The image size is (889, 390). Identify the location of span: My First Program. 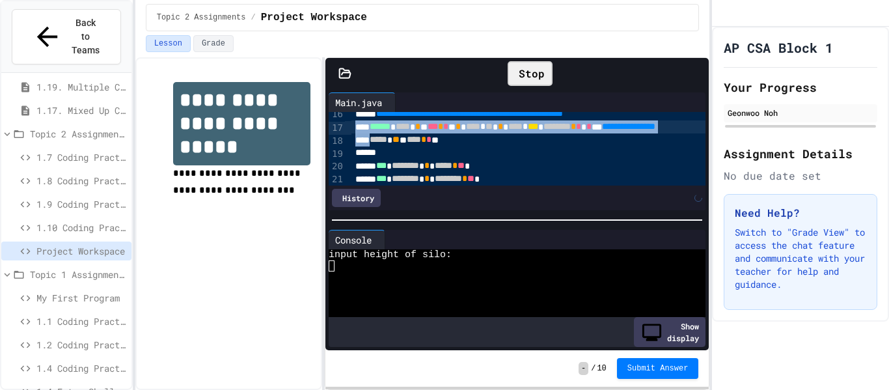
(81, 297).